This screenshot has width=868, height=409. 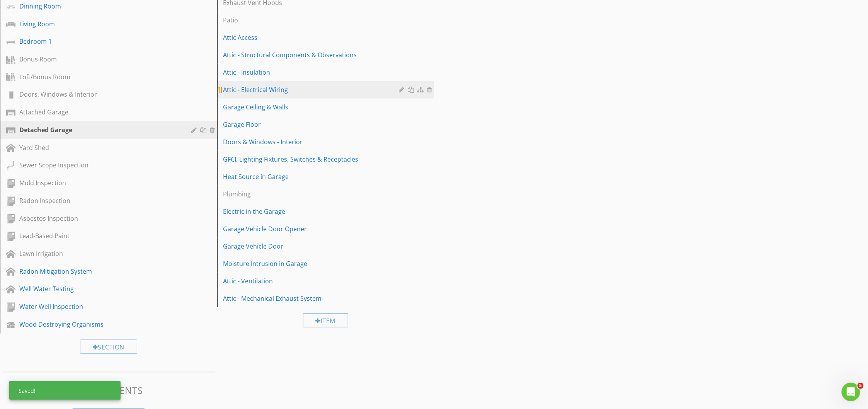 I want to click on div: Attic - Insulation, so click(x=312, y=72).